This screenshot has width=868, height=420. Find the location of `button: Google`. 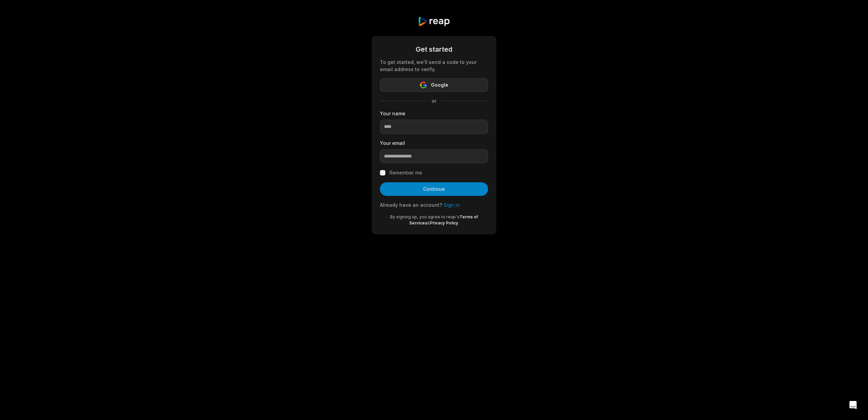

button: Google is located at coordinates (434, 85).